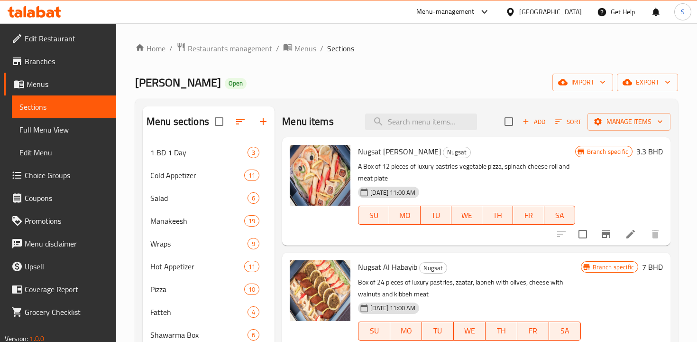  What do you see at coordinates (209, 266) in the screenshot?
I see `div: Hot Appetizer11` at bounding box center [209, 266].